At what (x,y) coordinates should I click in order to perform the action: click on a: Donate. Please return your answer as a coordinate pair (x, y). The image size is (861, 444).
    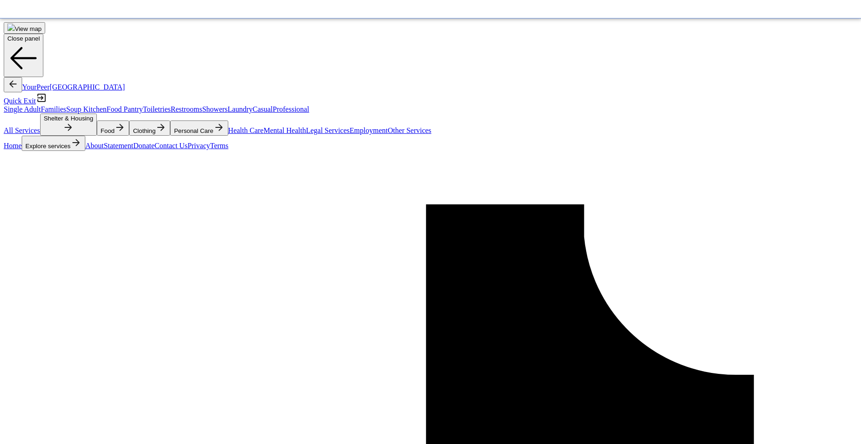
    Looking at the image, I should click on (144, 145).